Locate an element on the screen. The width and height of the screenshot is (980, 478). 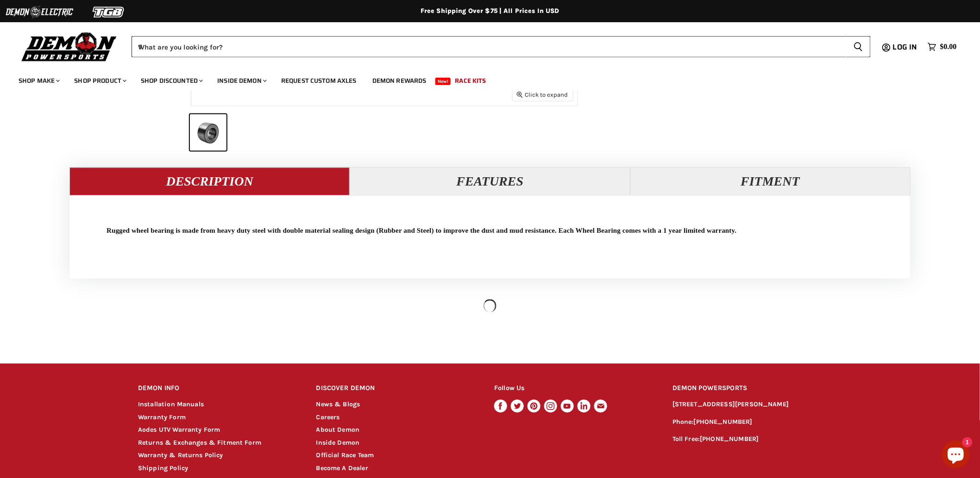
button: Search is located at coordinates (858, 47).